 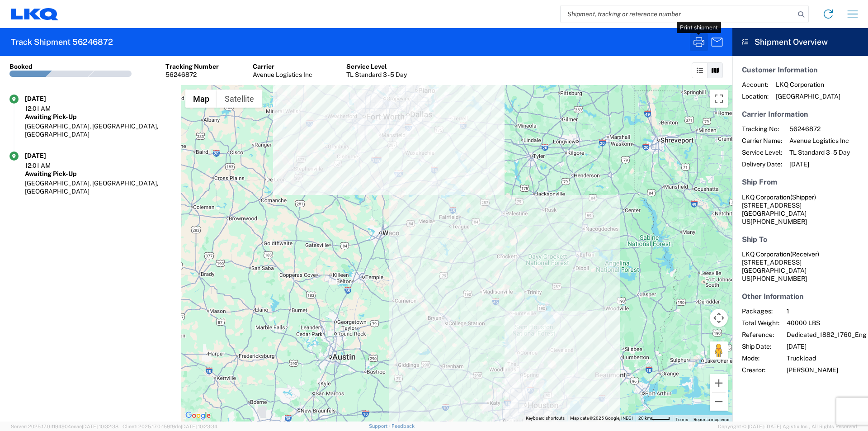 I want to click on h5: Other Information, so click(x=800, y=296).